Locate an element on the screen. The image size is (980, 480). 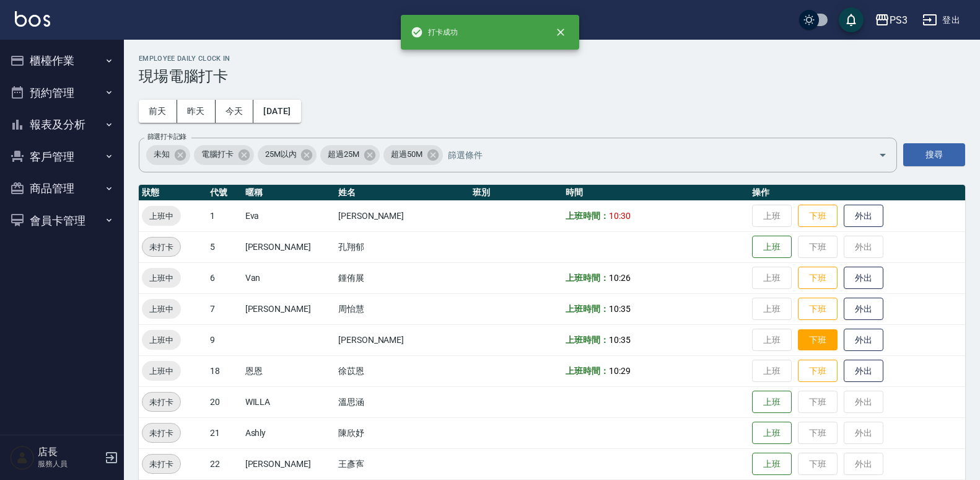
td: 孔翔郁 is located at coordinates (402, 247).